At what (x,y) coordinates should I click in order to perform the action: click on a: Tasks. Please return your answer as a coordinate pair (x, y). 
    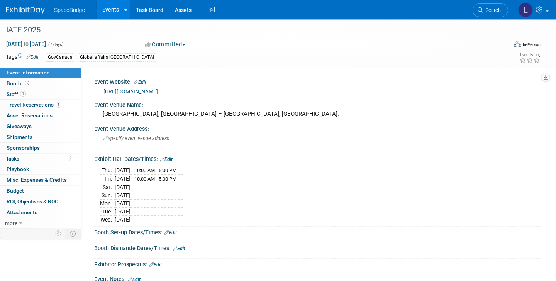
    Looking at the image, I should click on (41, 159).